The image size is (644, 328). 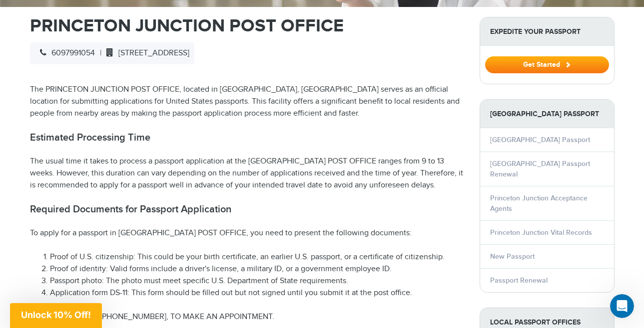 I want to click on a: Princeton Junction Vital Records, so click(x=541, y=233).